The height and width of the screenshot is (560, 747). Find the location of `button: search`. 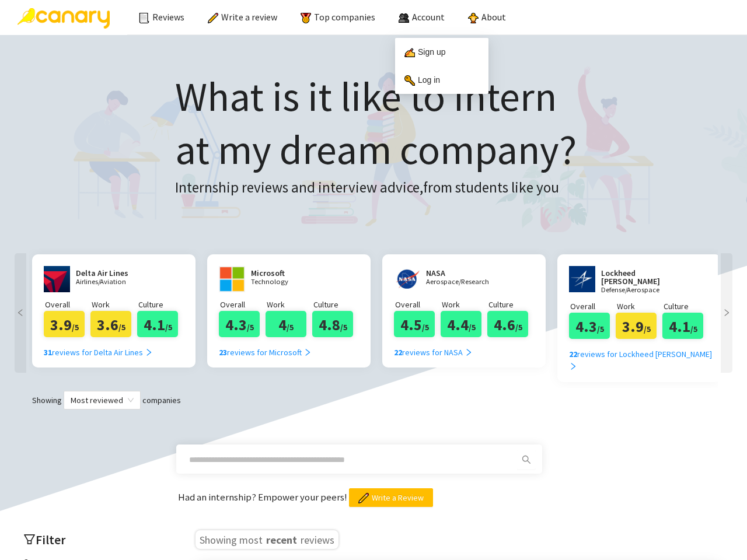

button: search is located at coordinates (527, 460).